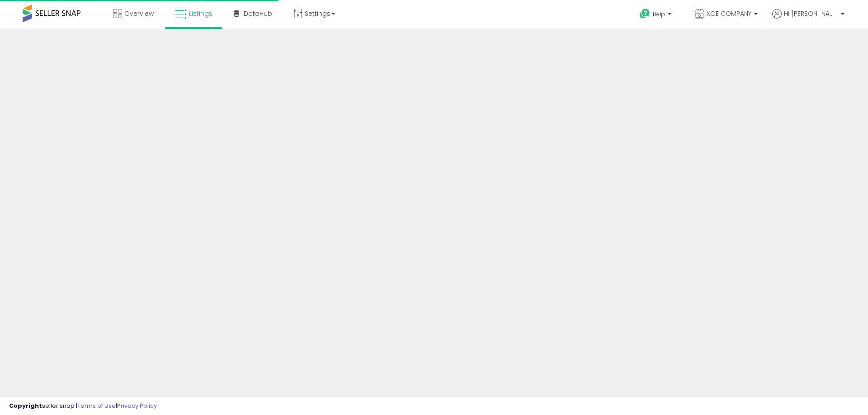 The height and width of the screenshot is (415, 868). What do you see at coordinates (656, 15) in the screenshot?
I see `a: Help` at bounding box center [656, 15].